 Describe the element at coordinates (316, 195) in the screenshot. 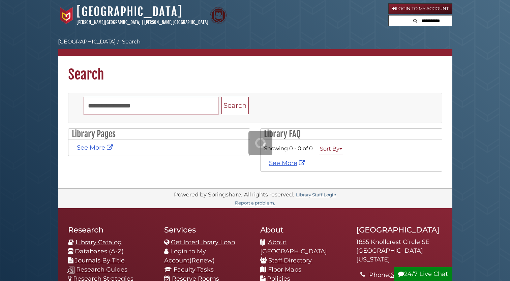

I see `a: Library Staff Login` at that location.